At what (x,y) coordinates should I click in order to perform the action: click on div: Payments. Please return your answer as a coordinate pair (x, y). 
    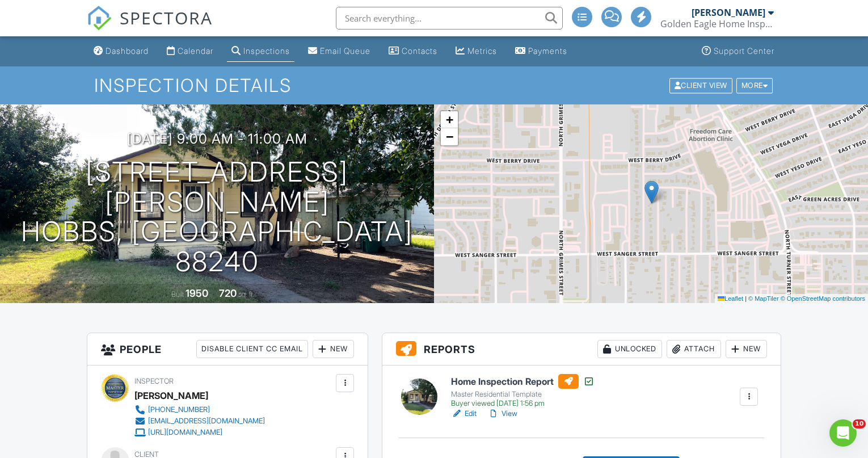
    Looking at the image, I should click on (547, 50).